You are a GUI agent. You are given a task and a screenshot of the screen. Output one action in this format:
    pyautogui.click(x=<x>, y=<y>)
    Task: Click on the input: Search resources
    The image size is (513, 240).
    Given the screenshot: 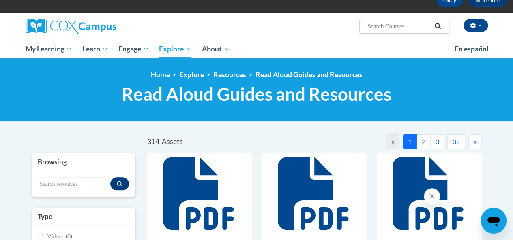 What is the action you would take?
    pyautogui.click(x=74, y=184)
    